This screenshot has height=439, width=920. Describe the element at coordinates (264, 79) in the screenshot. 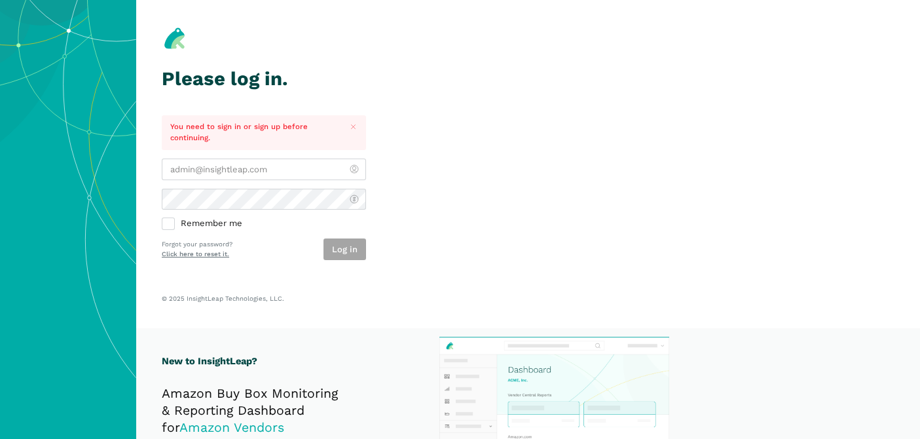

I see `h1: Please log in.` at that location.